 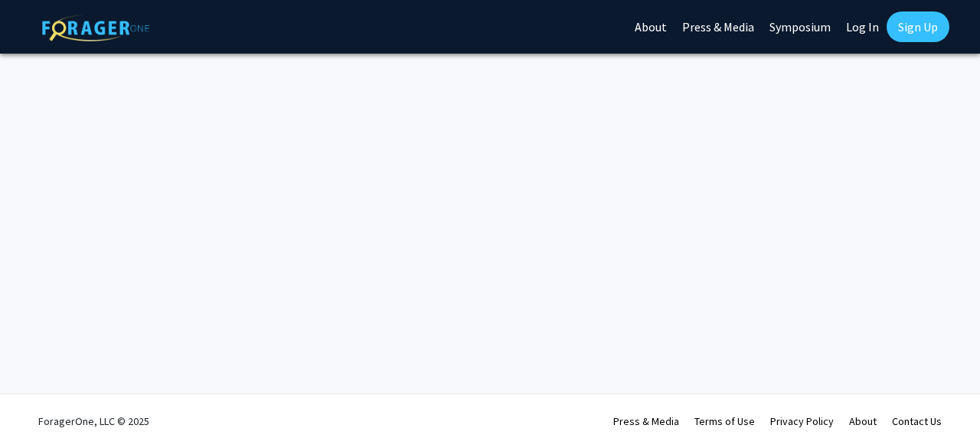 What do you see at coordinates (918, 27) in the screenshot?
I see `a: Sign Up` at bounding box center [918, 27].